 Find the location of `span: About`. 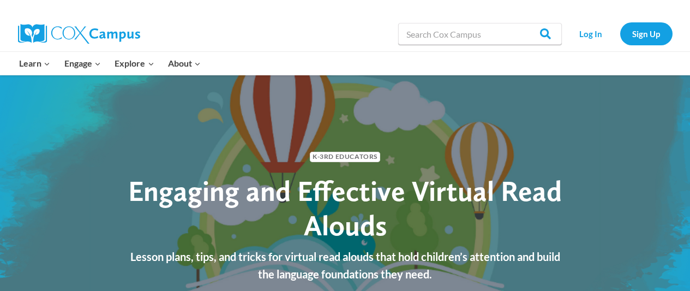

span: About is located at coordinates (184, 63).